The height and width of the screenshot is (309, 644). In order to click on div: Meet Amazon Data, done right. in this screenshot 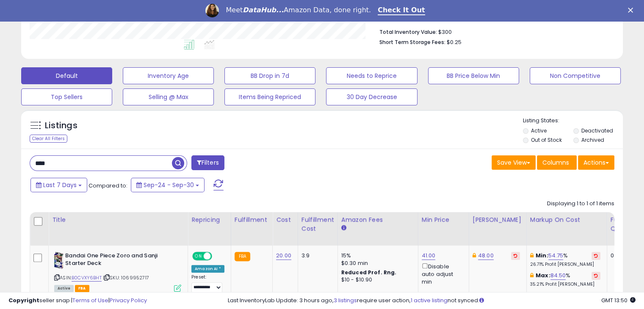, I will do `click(298, 10)`.